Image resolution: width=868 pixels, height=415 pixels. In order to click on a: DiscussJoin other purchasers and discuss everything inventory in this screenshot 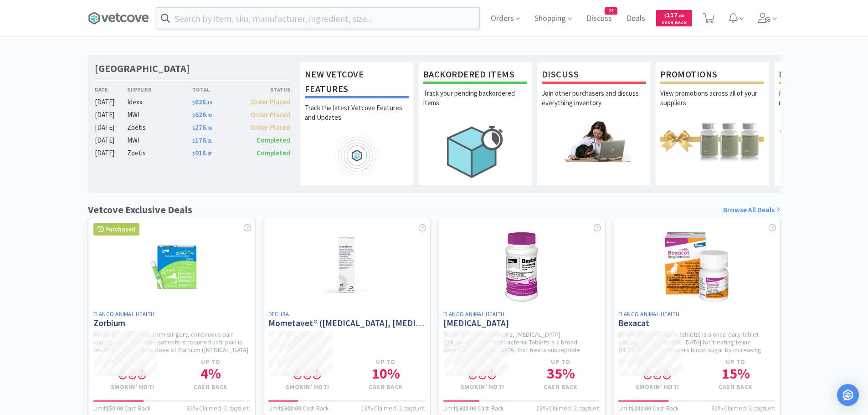, I will do `click(594, 124)`.